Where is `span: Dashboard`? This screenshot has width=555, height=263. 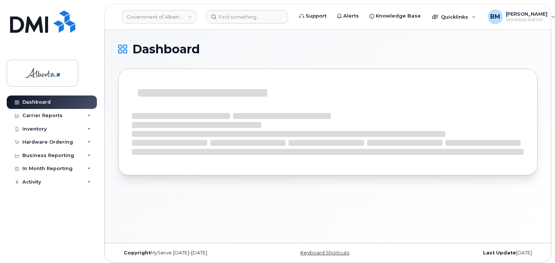
span: Dashboard is located at coordinates (166, 49).